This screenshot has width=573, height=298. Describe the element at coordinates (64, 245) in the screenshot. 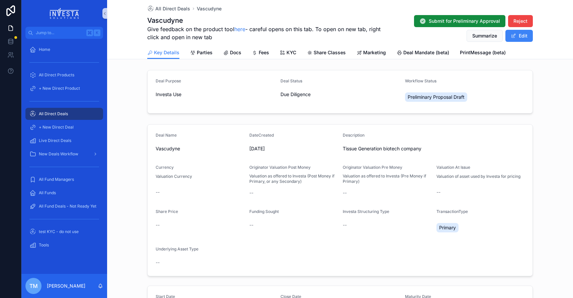

I see `a: Tools` at that location.